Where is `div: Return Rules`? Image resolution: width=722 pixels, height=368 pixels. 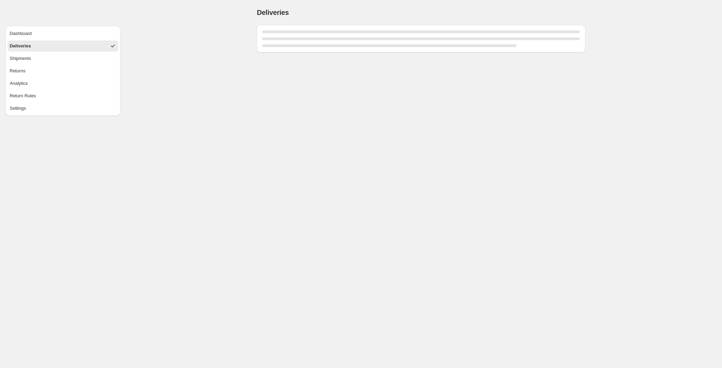 div: Return Rules is located at coordinates (23, 96).